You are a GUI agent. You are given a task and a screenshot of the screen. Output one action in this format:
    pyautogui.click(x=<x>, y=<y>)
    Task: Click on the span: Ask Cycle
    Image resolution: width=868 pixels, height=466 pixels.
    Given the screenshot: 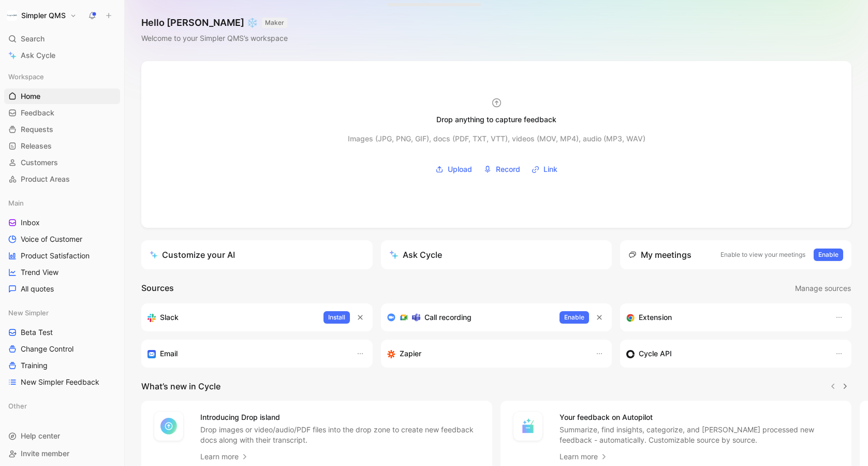 What is the action you would take?
    pyautogui.click(x=37, y=55)
    